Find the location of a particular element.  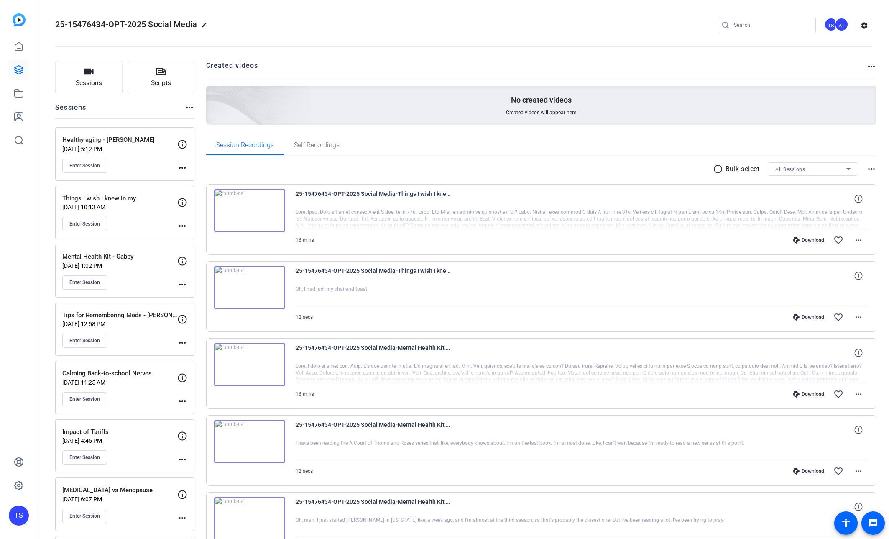

span: Session Recordings is located at coordinates (245, 145).